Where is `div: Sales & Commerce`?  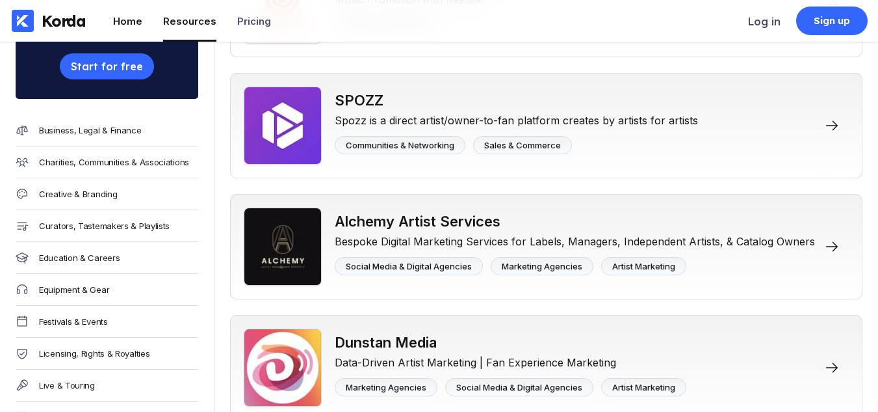
div: Sales & Commerce is located at coordinates (523, 145).